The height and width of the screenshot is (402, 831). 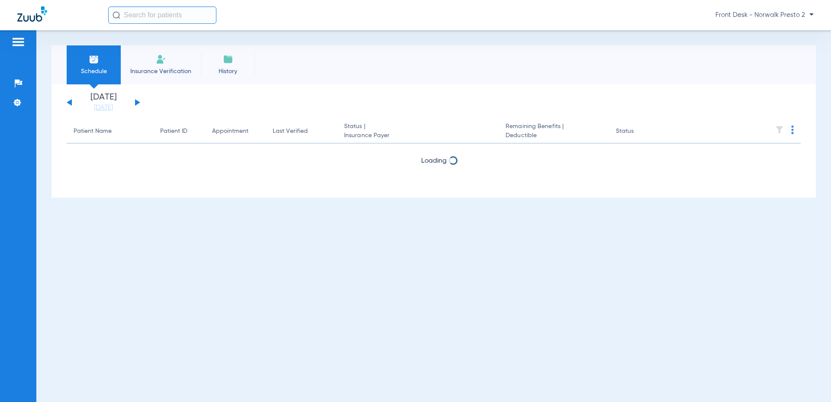 What do you see at coordinates (764, 15) in the screenshot?
I see `span: Front Desk - Norwalk Presto 2` at bounding box center [764, 15].